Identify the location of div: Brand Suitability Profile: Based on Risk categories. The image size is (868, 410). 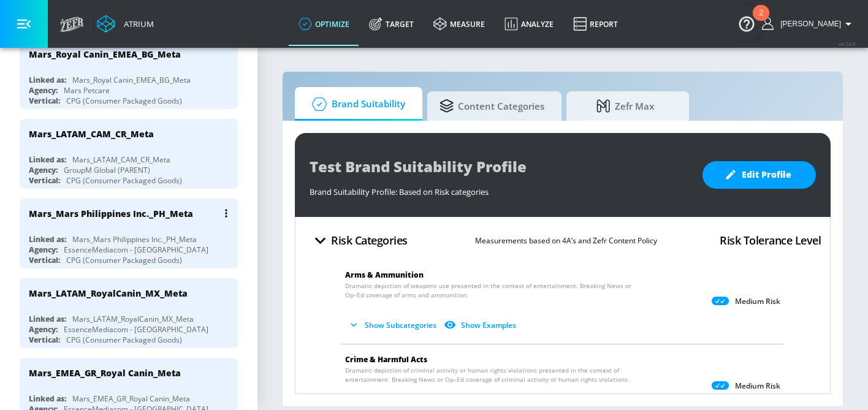
(500, 189).